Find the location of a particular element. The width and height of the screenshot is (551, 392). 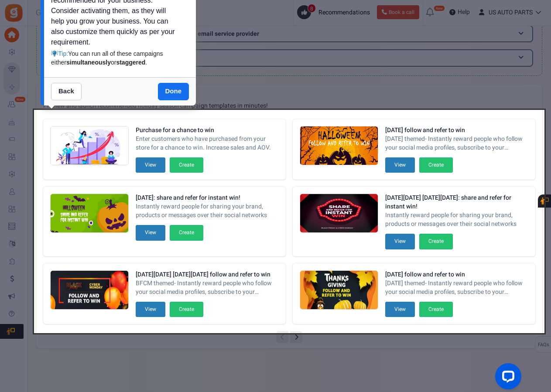

a: Back is located at coordinates (66, 91).